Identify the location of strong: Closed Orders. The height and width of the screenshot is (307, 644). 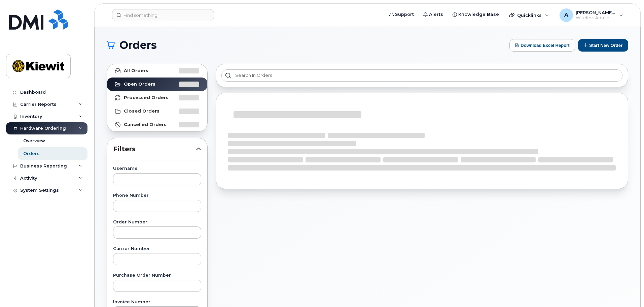
(141, 111).